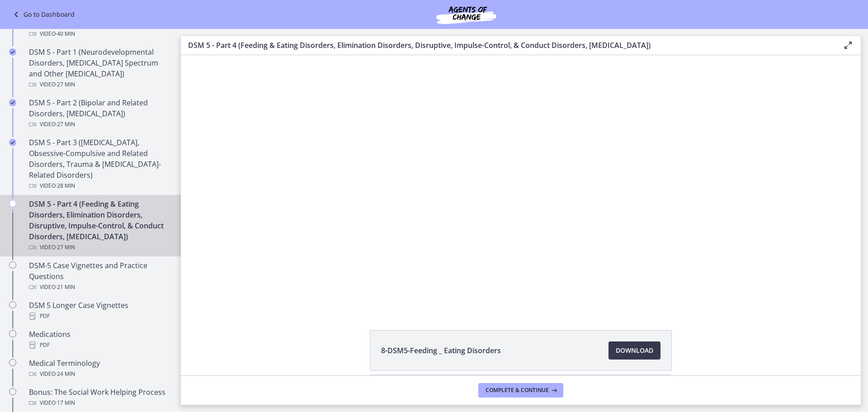  Describe the element at coordinates (65, 287) in the screenshot. I see `span: · 21 min` at that location.